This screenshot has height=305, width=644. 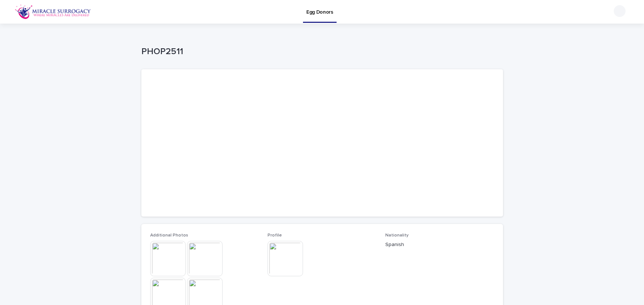 What do you see at coordinates (439, 245) in the screenshot?
I see `p: Spanish` at bounding box center [439, 245].